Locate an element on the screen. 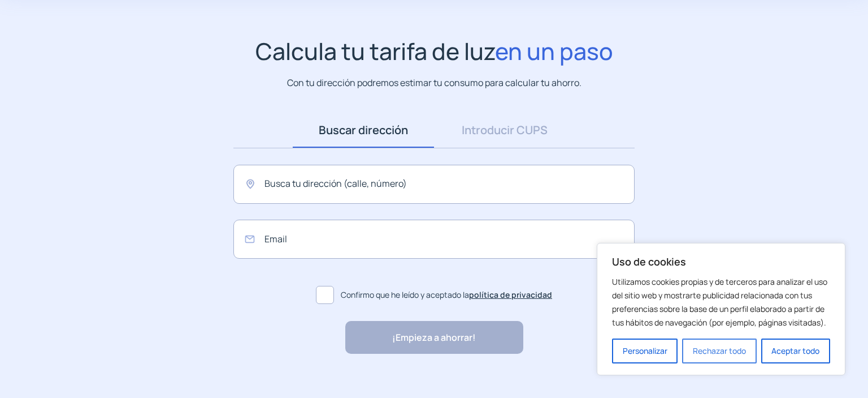 Image resolution: width=868 pixels, height=398 pixels. h1: Calcula tu tarifa de luz is located at coordinates (434, 51).